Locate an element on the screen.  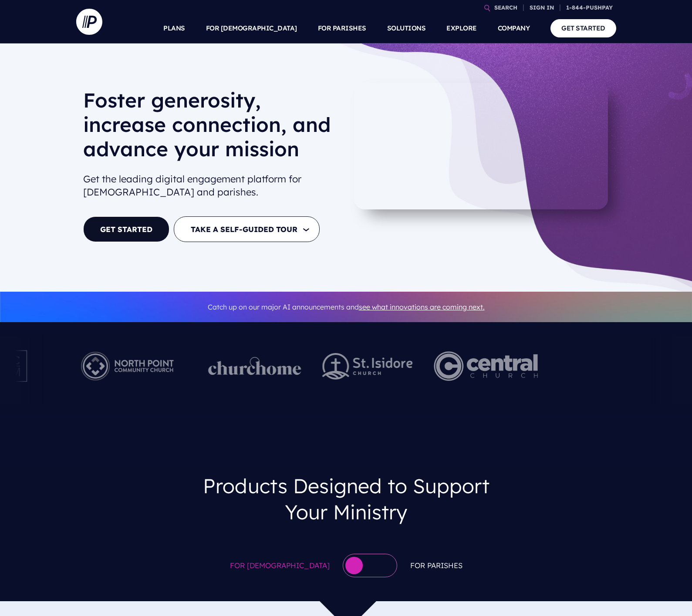
a: PLANS is located at coordinates (174, 28).